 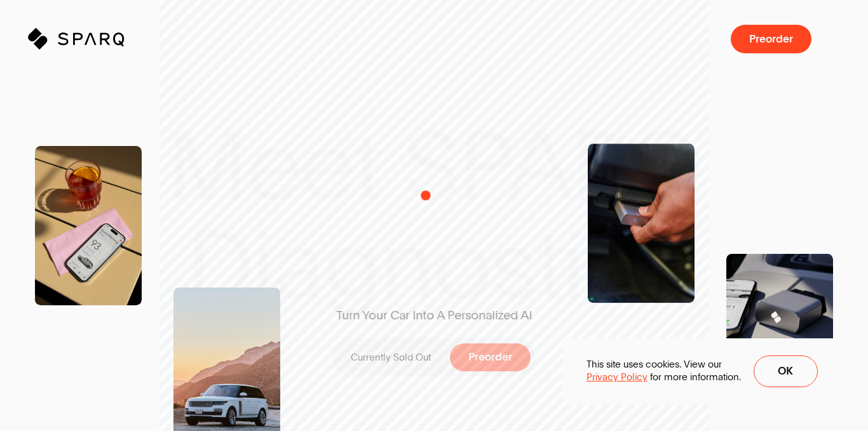 What do you see at coordinates (88, 226) in the screenshot?
I see `img: SPARQ app open in an iPhone on the Table` at bounding box center [88, 226].